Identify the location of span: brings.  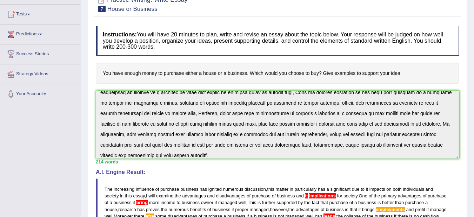
(368, 210).